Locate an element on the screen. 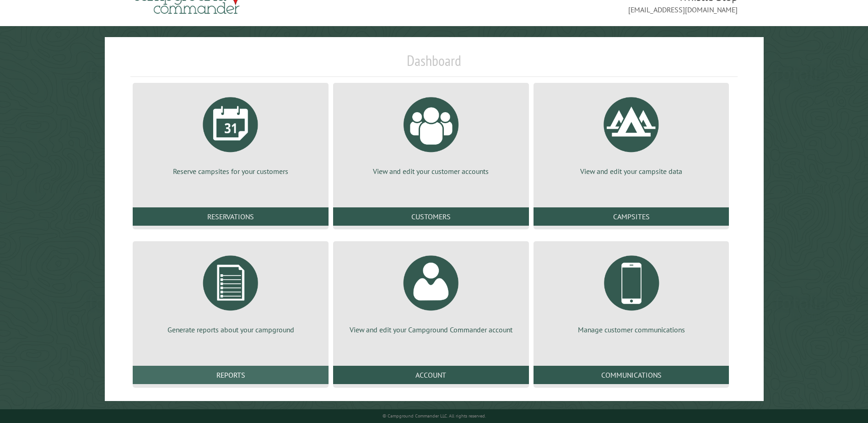 This screenshot has height=423, width=868. a: View and edit your customer accounts is located at coordinates (431, 133).